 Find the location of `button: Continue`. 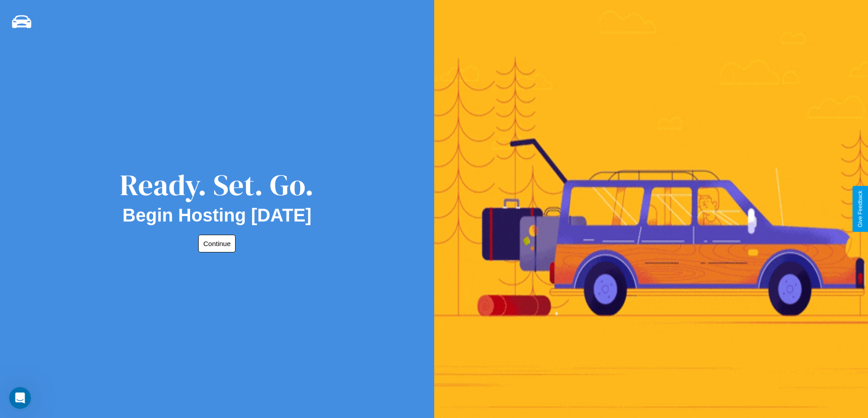

button: Continue is located at coordinates (217, 244).